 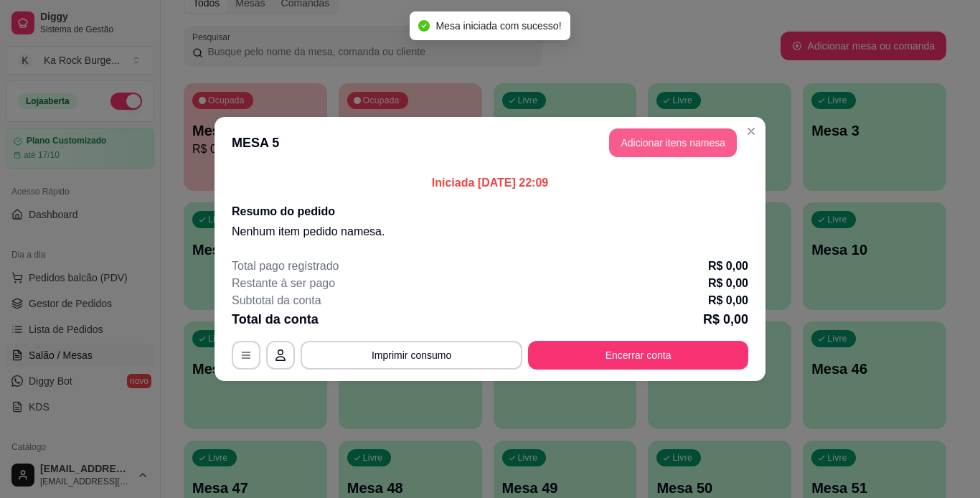 I want to click on span: check-circle, so click(x=424, y=26).